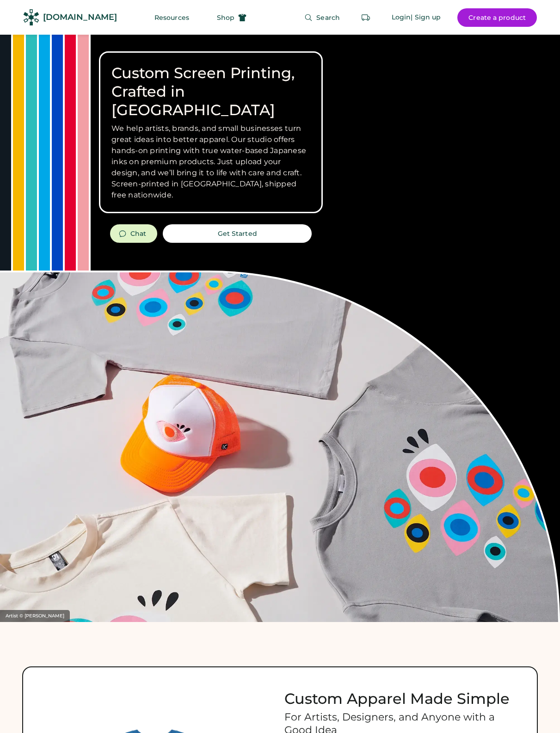 The width and height of the screenshot is (560, 733). Describe the element at coordinates (232, 18) in the screenshot. I see `button: Shop` at that location.